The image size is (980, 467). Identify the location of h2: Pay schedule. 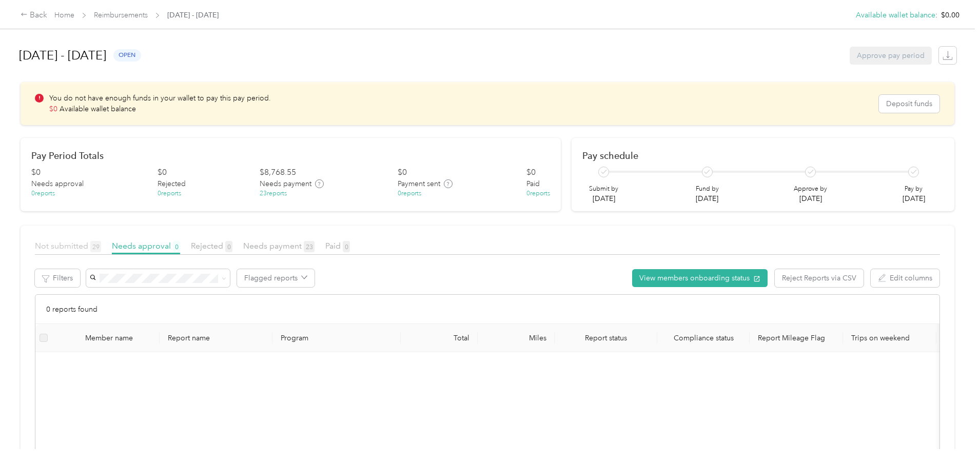
(763, 155).